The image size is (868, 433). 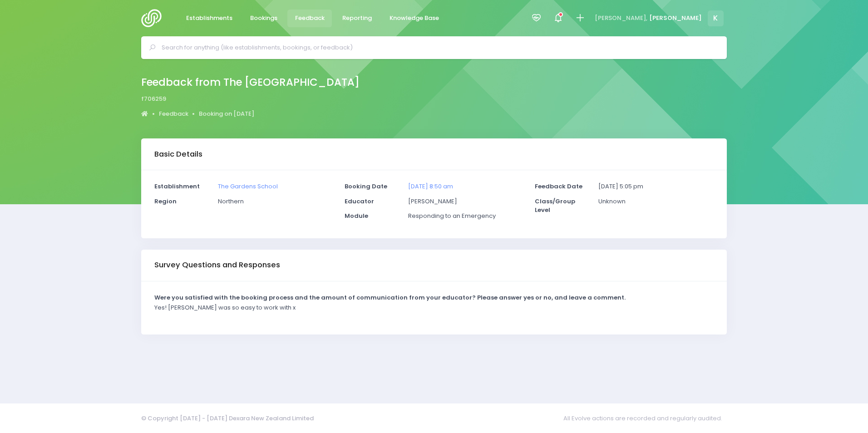 What do you see at coordinates (357, 216) in the screenshot?
I see `strong: Module` at bounding box center [357, 216].